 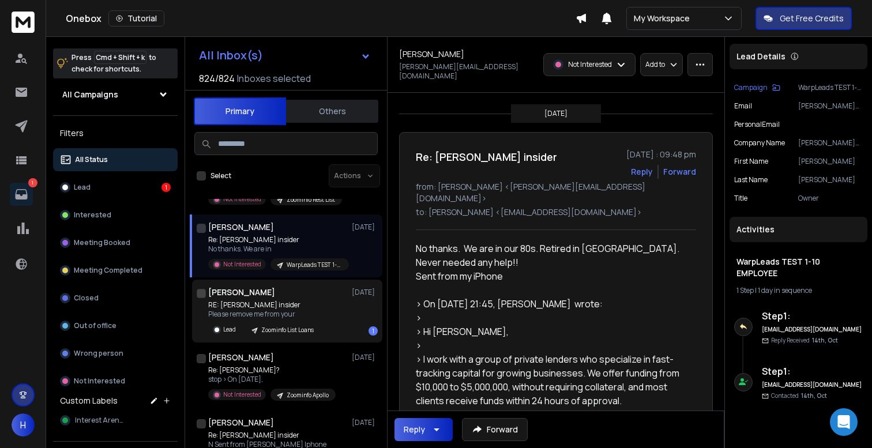 I want to click on p: Company Name, so click(x=760, y=143).